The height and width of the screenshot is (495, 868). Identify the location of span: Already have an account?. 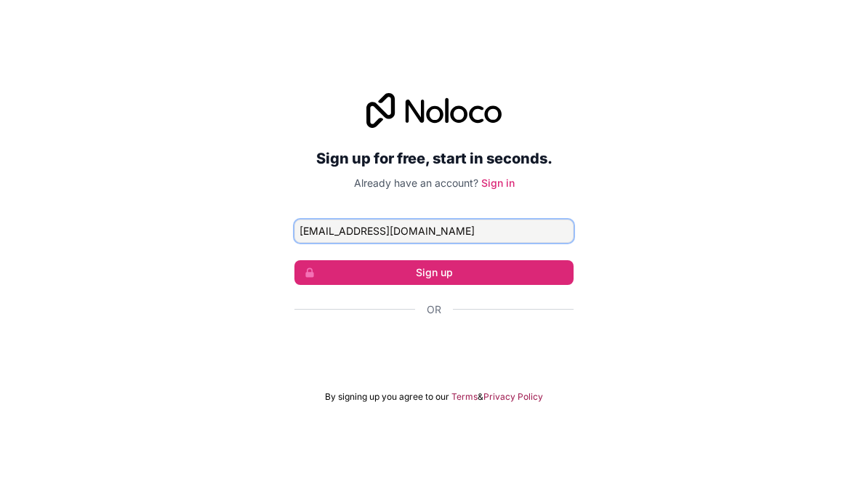
(416, 182).